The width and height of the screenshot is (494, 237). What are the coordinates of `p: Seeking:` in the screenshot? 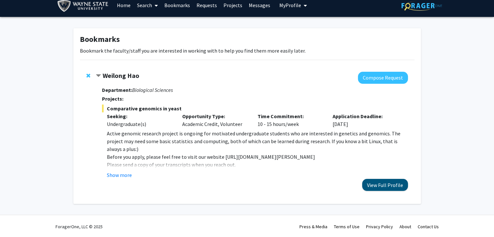 It's located at (140, 116).